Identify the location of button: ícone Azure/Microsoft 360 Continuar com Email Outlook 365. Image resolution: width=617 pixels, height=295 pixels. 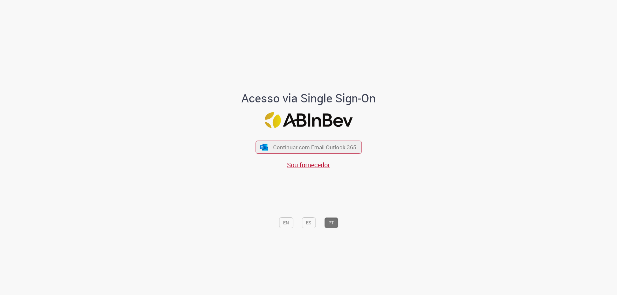
(309, 147).